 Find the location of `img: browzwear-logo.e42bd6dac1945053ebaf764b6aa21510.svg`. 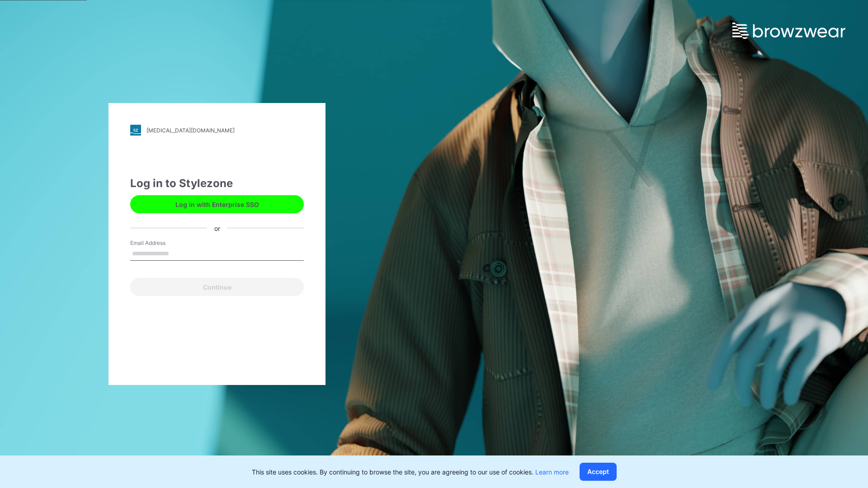

img: browzwear-logo.e42bd6dac1945053ebaf764b6aa21510.svg is located at coordinates (789, 31).